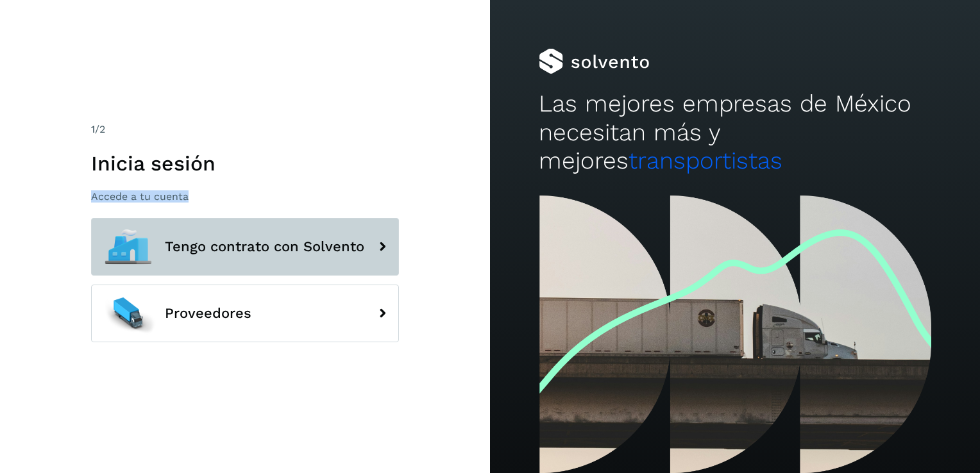 This screenshot has height=473, width=980. I want to click on h2: Las mejores empresas de México necesitan más y mejores, so click(734, 132).